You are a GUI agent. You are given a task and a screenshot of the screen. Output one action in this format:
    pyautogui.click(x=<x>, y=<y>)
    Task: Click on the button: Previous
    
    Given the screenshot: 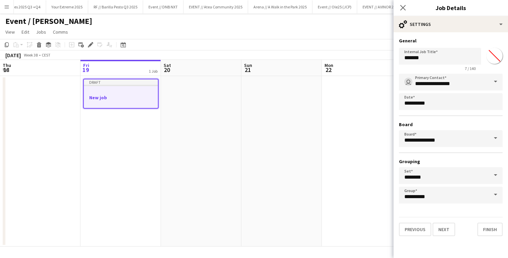 What is the action you would take?
    pyautogui.click(x=415, y=229)
    